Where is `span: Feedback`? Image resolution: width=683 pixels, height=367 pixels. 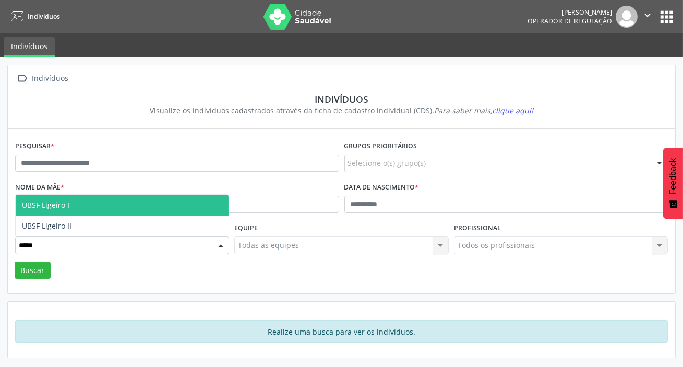
span: Feedback is located at coordinates (673, 176).